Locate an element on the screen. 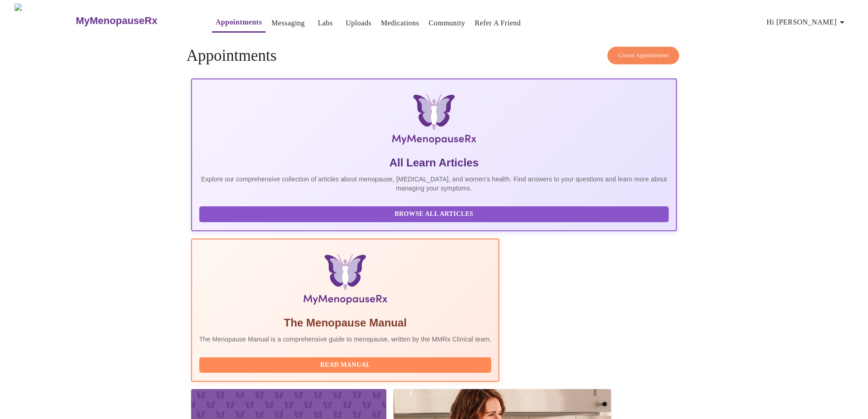  a: Messaging is located at coordinates (288, 23).